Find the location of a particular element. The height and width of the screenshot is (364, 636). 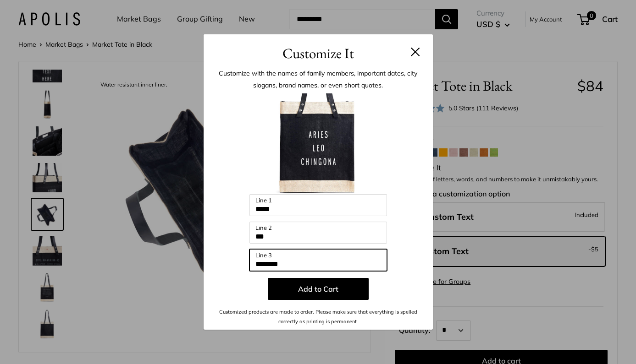

button: Add to Cart is located at coordinates (318, 289).